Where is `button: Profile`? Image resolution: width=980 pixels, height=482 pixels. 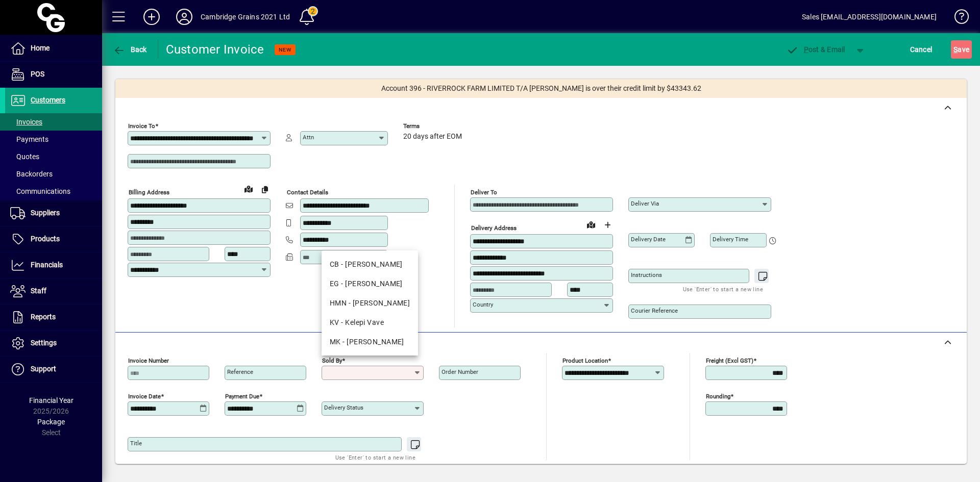
button: Profile is located at coordinates (184, 16).